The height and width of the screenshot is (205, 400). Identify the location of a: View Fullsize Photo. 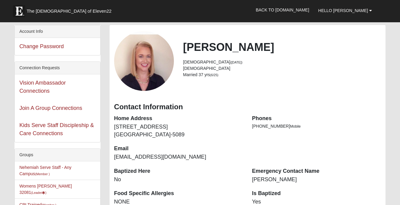
(144, 61).